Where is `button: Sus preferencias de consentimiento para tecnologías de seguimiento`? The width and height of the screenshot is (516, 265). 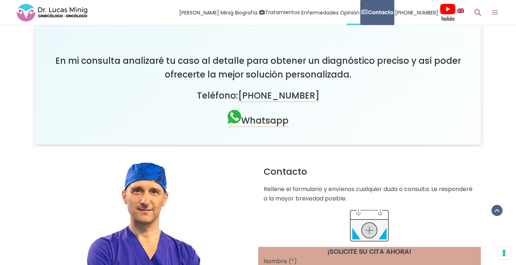
button: Sus preferencias de consentimiento para tecnologías de seguimiento is located at coordinates (504, 253).